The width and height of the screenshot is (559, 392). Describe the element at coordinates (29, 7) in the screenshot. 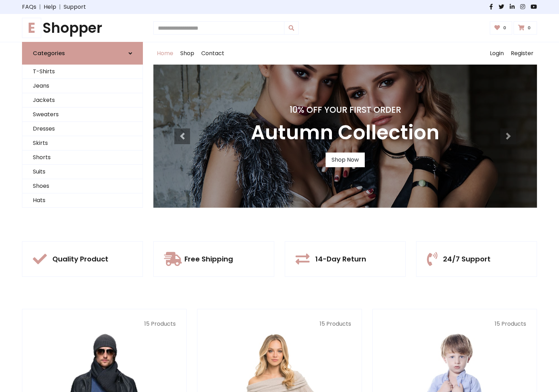

I see `a: FAQs` at that location.